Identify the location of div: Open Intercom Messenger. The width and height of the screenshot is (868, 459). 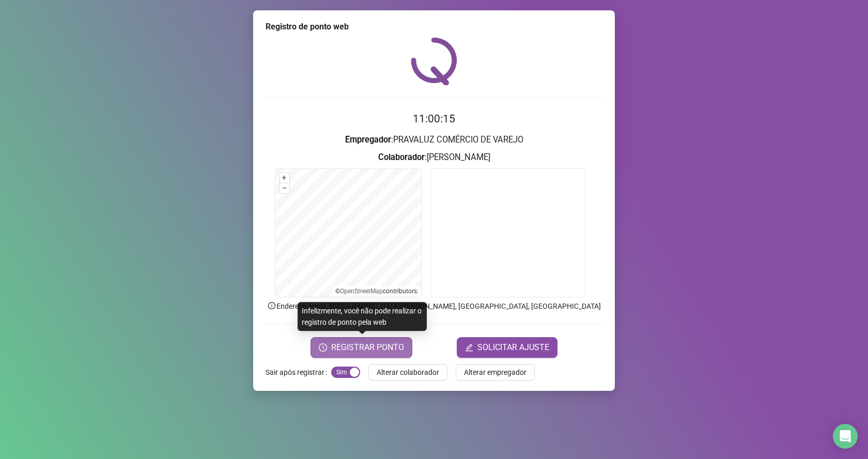
(845, 436).